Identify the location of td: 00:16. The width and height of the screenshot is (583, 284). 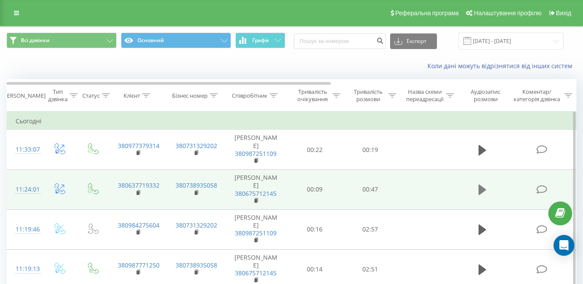
(315, 229).